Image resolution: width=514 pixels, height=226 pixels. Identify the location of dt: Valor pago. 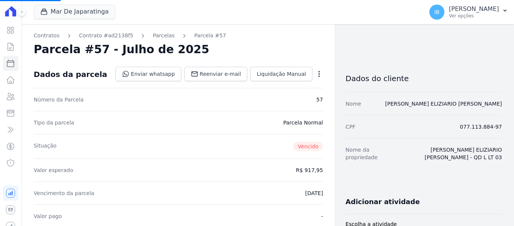
(48, 216).